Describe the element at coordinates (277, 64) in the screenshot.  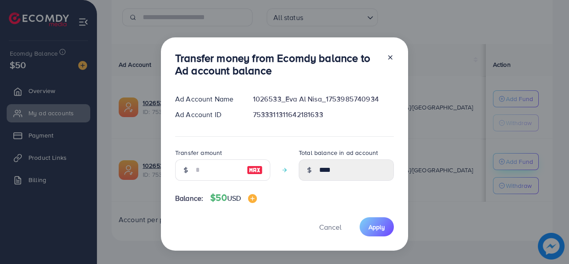
I see `h3: Transfer money from Ecomdy balance to Ad account balance` at that location.